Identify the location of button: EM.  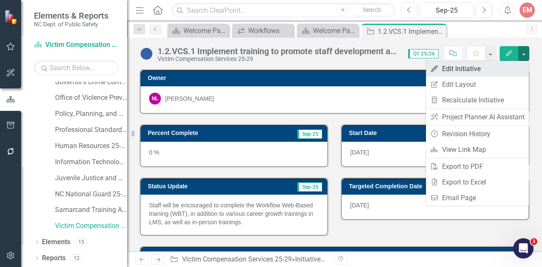
(527, 10).